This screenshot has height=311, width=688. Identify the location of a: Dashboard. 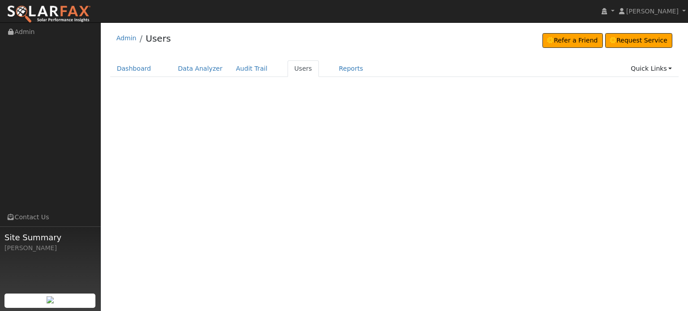
(134, 68).